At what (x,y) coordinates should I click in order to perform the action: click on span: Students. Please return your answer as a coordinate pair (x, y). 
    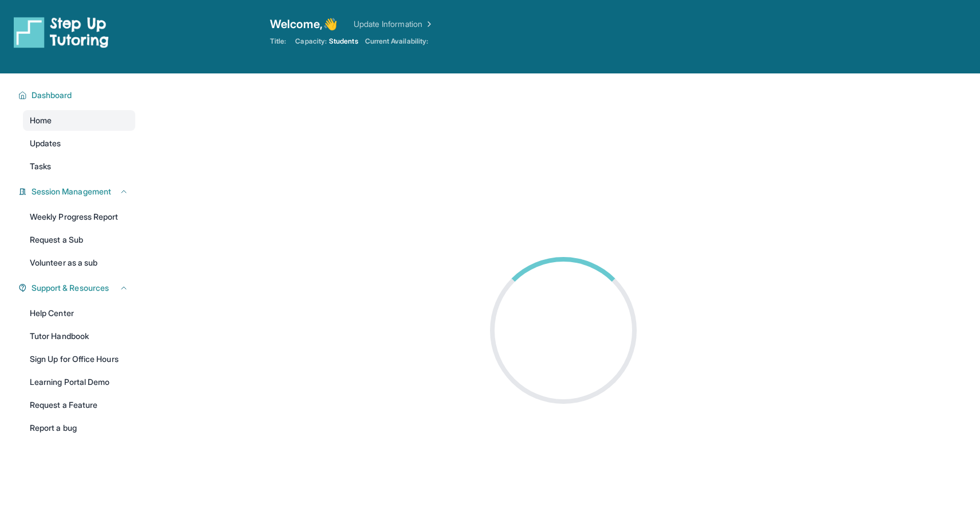
    Looking at the image, I should click on (343, 41).